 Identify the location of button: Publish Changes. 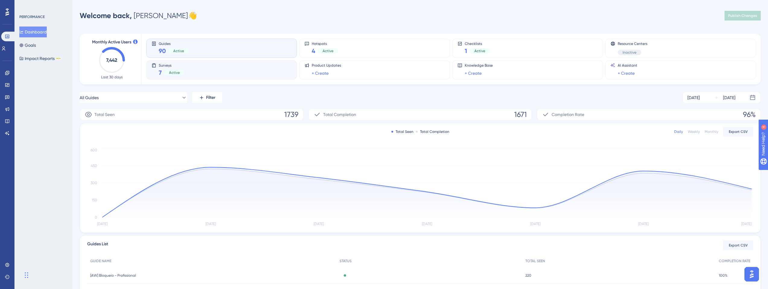
(742, 16).